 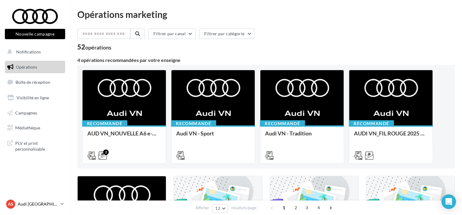 I want to click on span: Opérations, so click(x=26, y=67).